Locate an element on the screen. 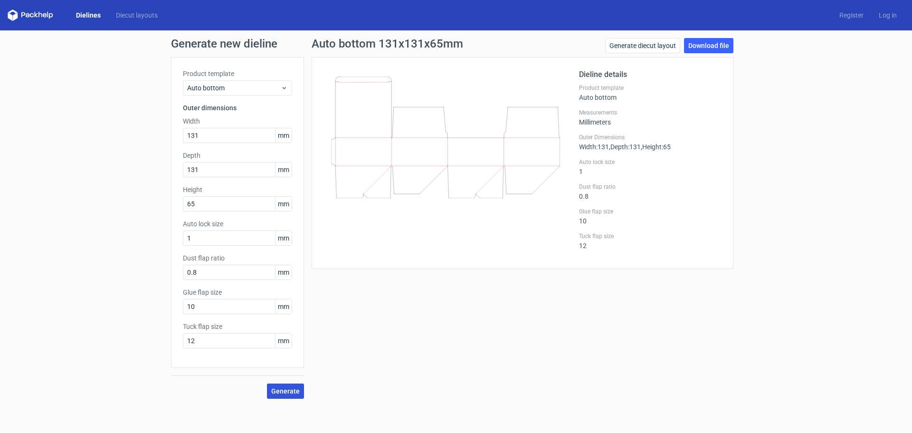  label: Width is located at coordinates (237, 121).